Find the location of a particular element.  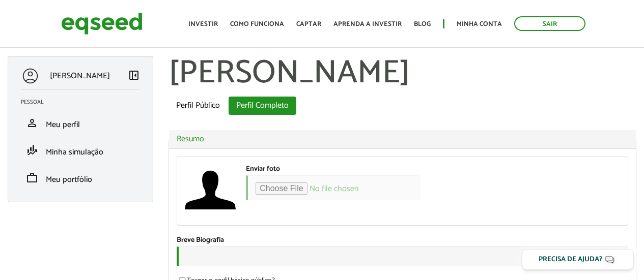

span: work is located at coordinates (32, 178).